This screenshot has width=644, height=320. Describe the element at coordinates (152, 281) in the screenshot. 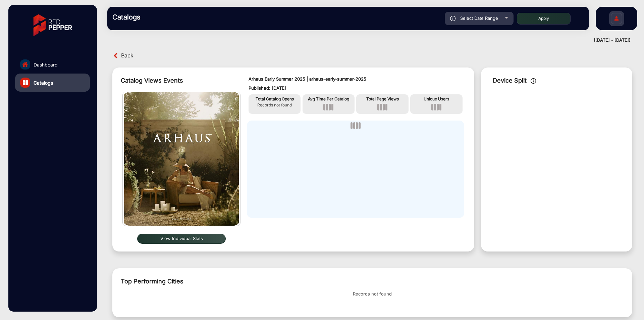

I see `span: Top Performing Cities` at that location.